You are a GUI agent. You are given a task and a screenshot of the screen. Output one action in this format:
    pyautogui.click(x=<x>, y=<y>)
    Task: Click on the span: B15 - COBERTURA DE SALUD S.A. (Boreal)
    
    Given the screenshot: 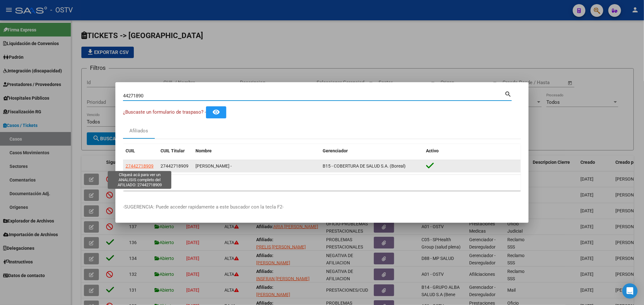 What is the action you would take?
    pyautogui.click(x=364, y=166)
    